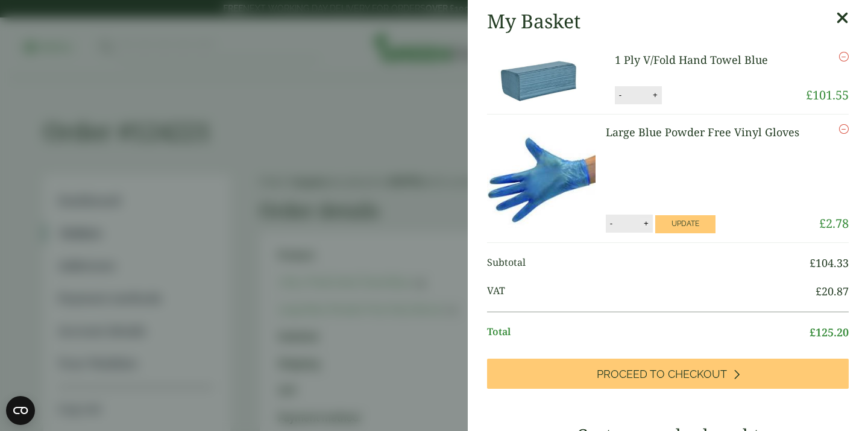  Describe the element at coordinates (685, 224) in the screenshot. I see `button: Update` at that location.